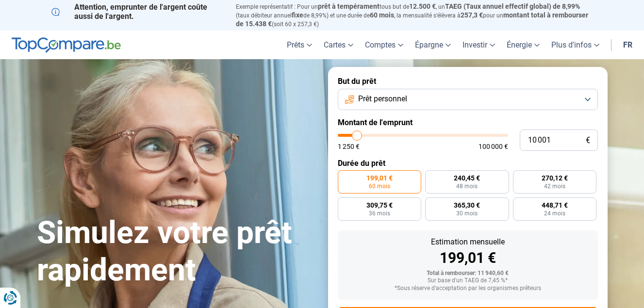 The width and height of the screenshot is (644, 308). I want to click on span: 30 mois, so click(467, 214).